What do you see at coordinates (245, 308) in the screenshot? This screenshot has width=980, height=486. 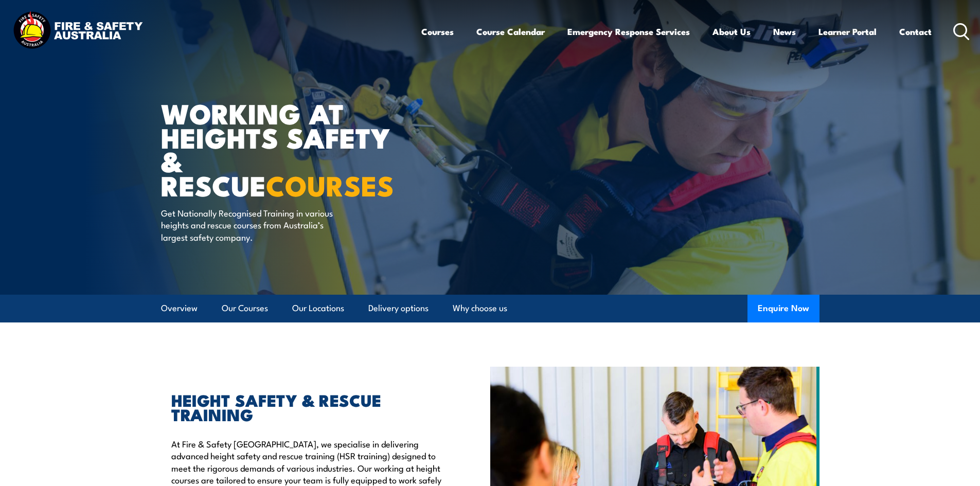 I see `a: Our Courses` at bounding box center [245, 308].